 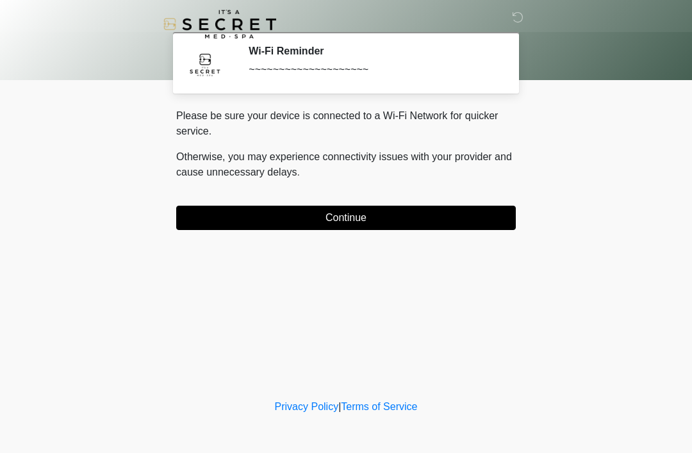 What do you see at coordinates (346, 218) in the screenshot?
I see `button: Continue` at bounding box center [346, 218].